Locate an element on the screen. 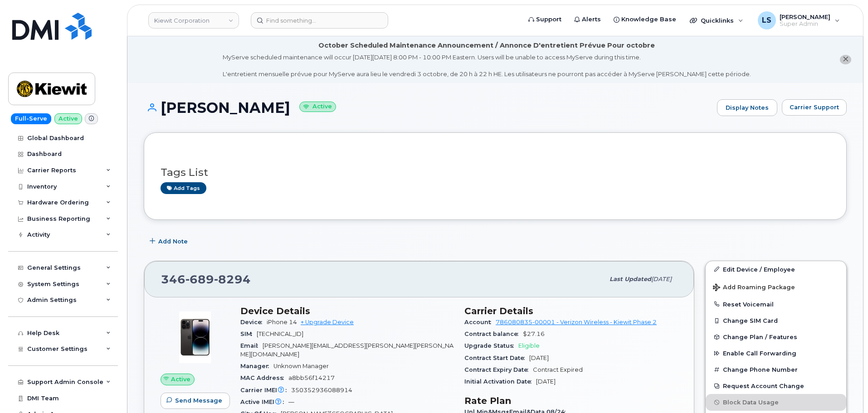  h3: Rate Plan is located at coordinates (570, 400).